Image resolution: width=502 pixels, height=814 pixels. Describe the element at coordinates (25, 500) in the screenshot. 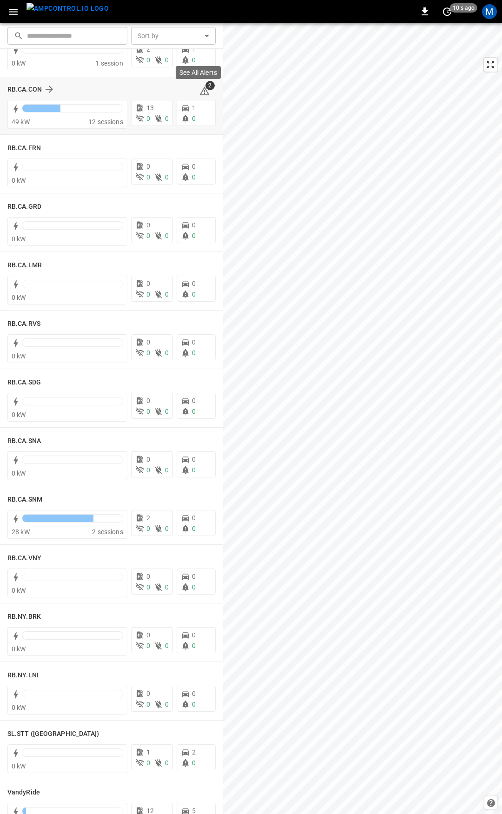

I see `h6: RB.CA.SNM` at that location.